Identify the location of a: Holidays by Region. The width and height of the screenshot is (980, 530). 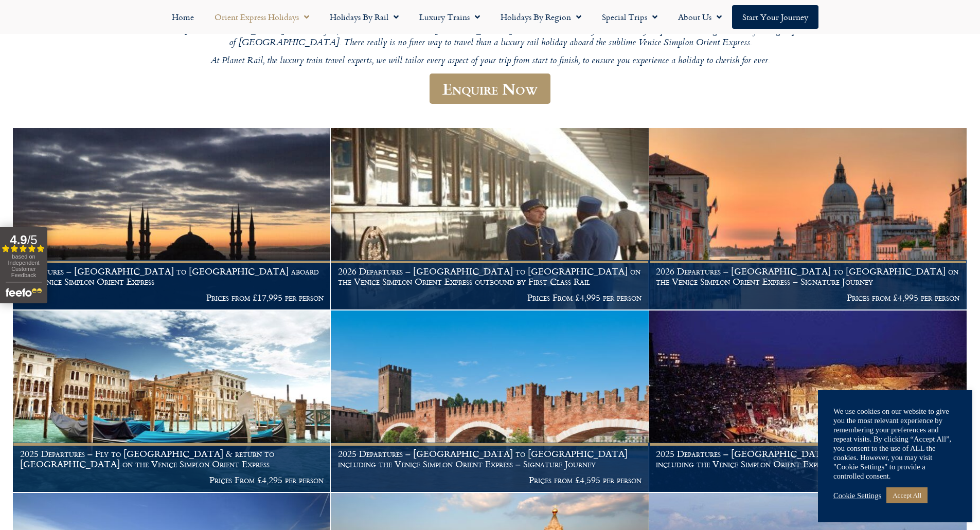
(541, 17).